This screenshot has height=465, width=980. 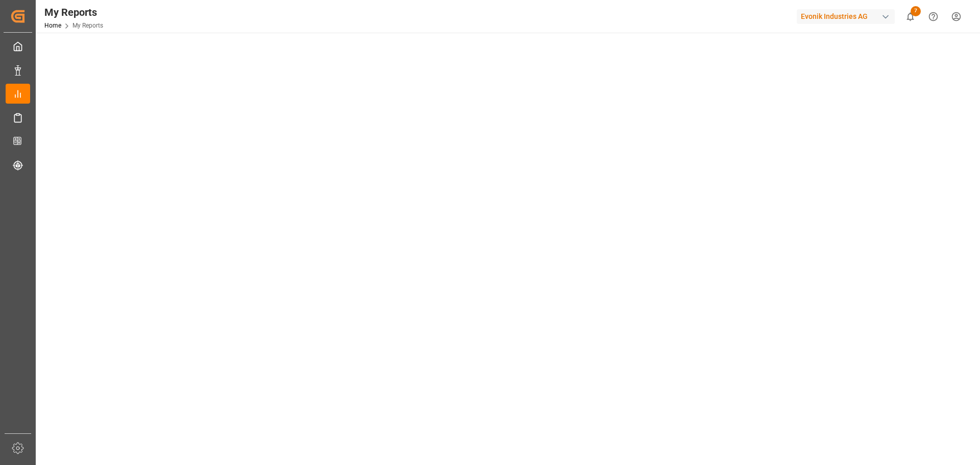 What do you see at coordinates (846, 16) in the screenshot?
I see `div: Evonik Industries AG` at bounding box center [846, 16].